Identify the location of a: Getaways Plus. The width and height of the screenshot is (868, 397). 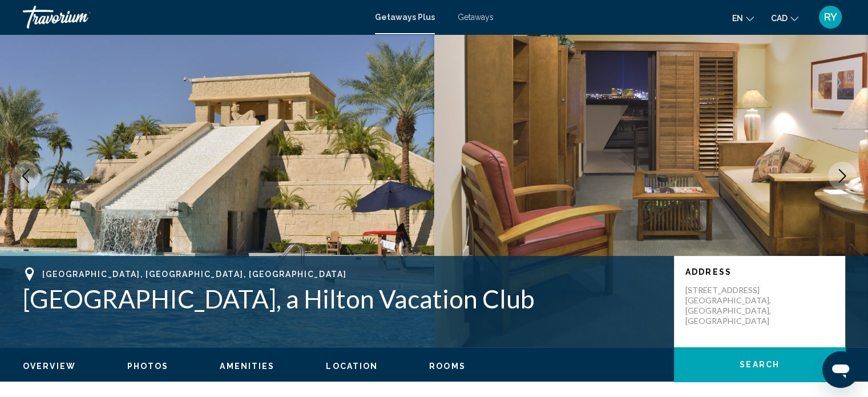
(405, 17).